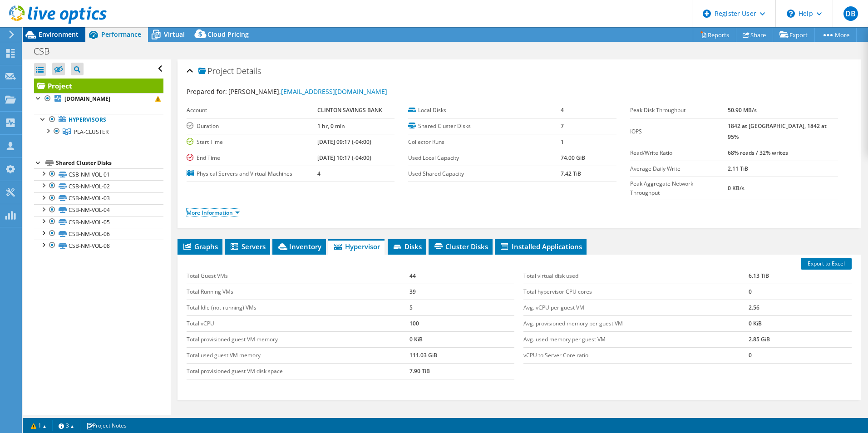 The image size is (868, 433). I want to click on td: 100, so click(462, 323).